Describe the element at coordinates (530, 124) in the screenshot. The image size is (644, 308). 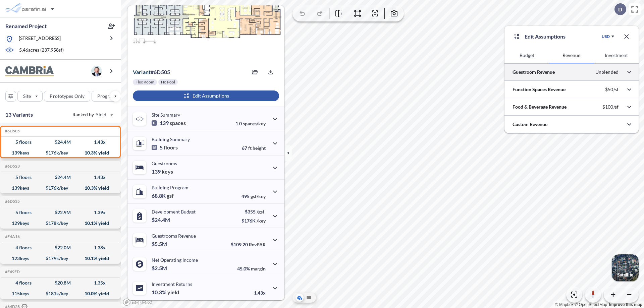
I see `p: Custom Revenue` at that location.